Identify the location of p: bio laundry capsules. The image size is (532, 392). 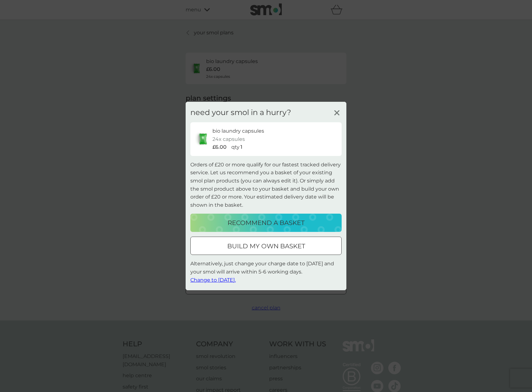
(238, 131).